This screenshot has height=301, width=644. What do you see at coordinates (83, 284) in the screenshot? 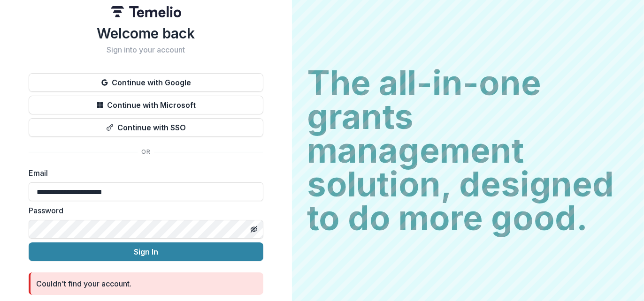
I see `div: Couldn't find your account.` at bounding box center [83, 284].